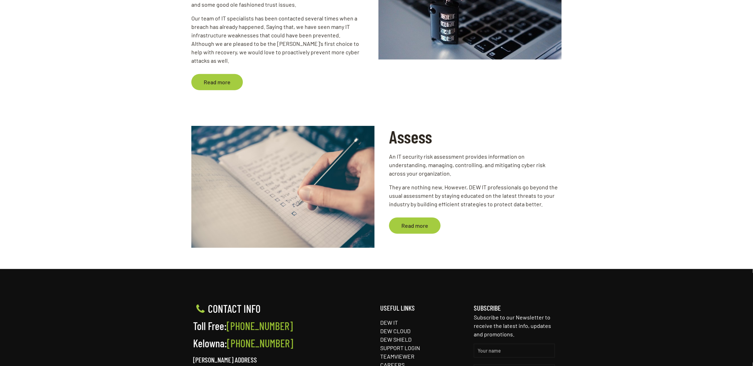 The width and height of the screenshot is (753, 366). I want to click on a: DEW SHIELD, so click(396, 340).